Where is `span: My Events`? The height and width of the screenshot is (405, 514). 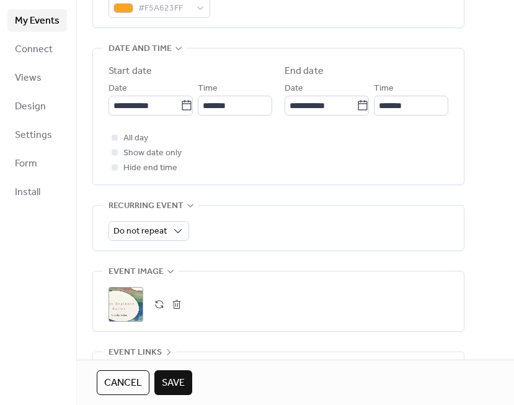 span: My Events is located at coordinates (37, 21).